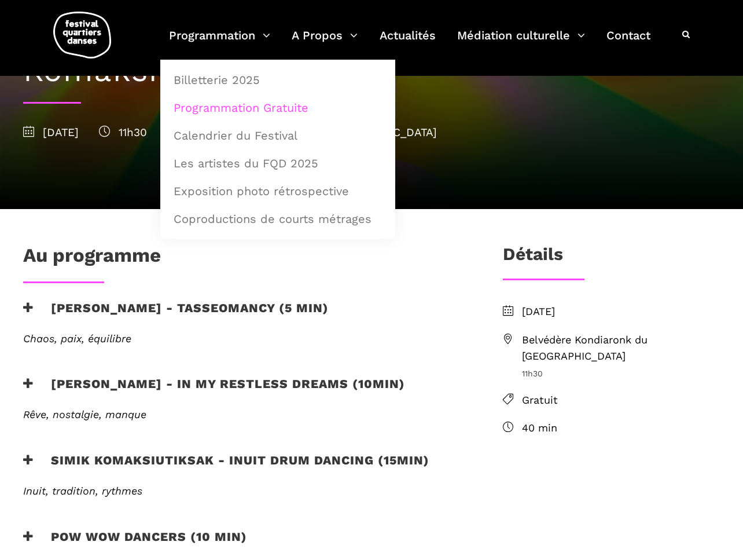 Image resolution: width=743 pixels, height=560 pixels. What do you see at coordinates (85, 414) in the screenshot?
I see `em: Rêve, nostalgie, manque` at bounding box center [85, 414].